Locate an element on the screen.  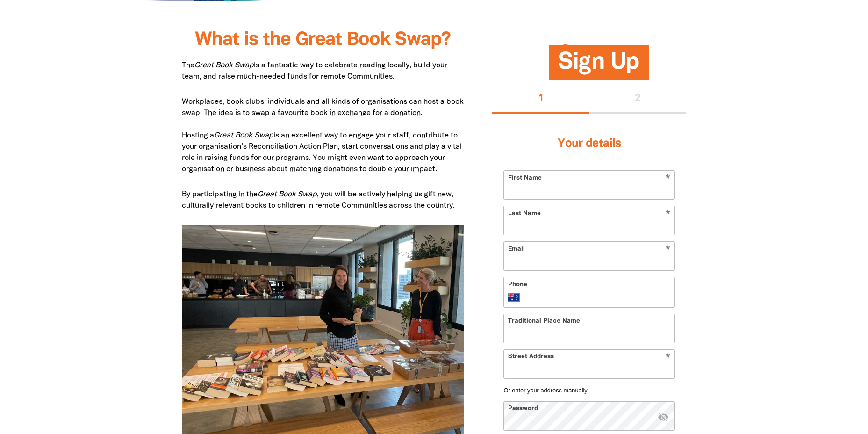
p: By participating in the , you will be actively helping us gift new, culturally relevant books to ... is located at coordinates (323, 200).